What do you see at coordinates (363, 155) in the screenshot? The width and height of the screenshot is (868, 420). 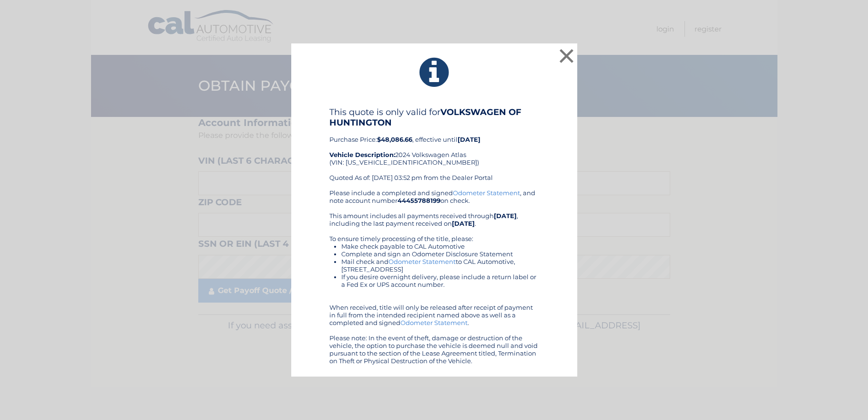 I see `strong: Vehicle Description:` at bounding box center [363, 155].